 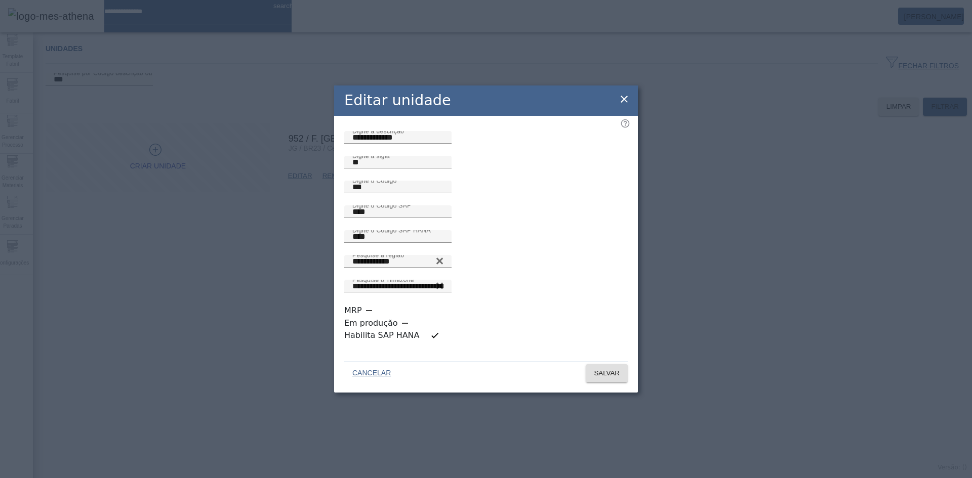 I want to click on label: Em produção, so click(x=372, y=324).